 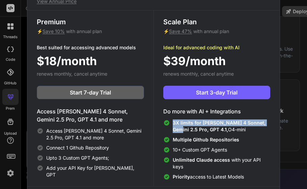 I want to click on span: Start 7-day Trial, so click(x=90, y=92).